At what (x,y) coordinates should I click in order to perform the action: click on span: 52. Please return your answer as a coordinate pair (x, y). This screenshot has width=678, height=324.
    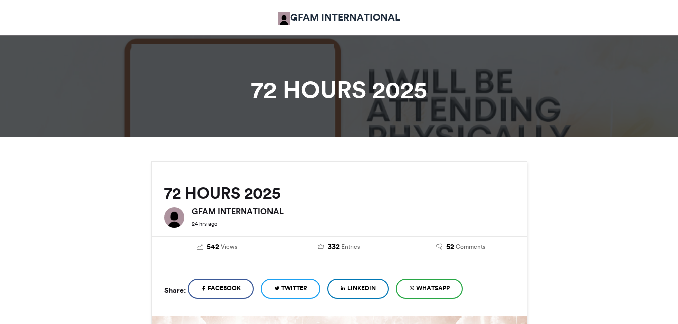
    Looking at the image, I should click on (450, 247).